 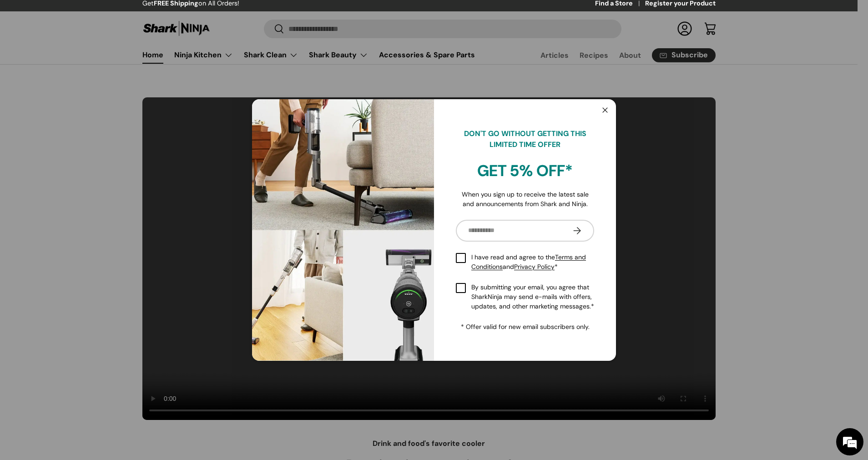 What do you see at coordinates (525, 199) in the screenshot?
I see `p: When you sign up to receive the latest sale and announcements from Shark and Ninja.` at bounding box center [525, 199].